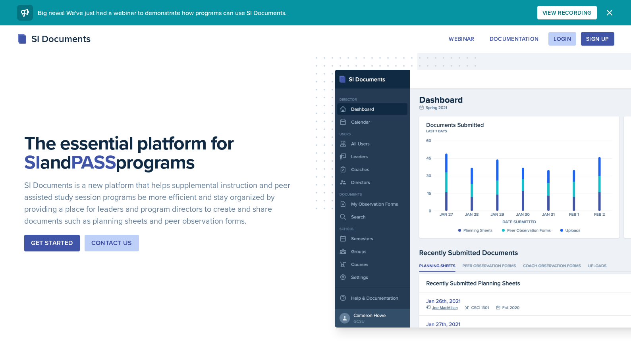 The width and height of the screenshot is (631, 364). Describe the element at coordinates (567, 13) in the screenshot. I see `button: View Recording` at that location.